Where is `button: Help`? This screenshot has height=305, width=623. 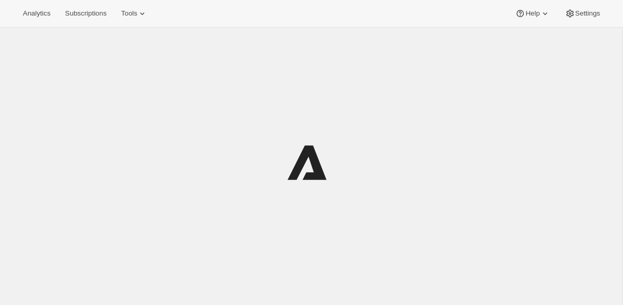 button: Help is located at coordinates (532, 14).